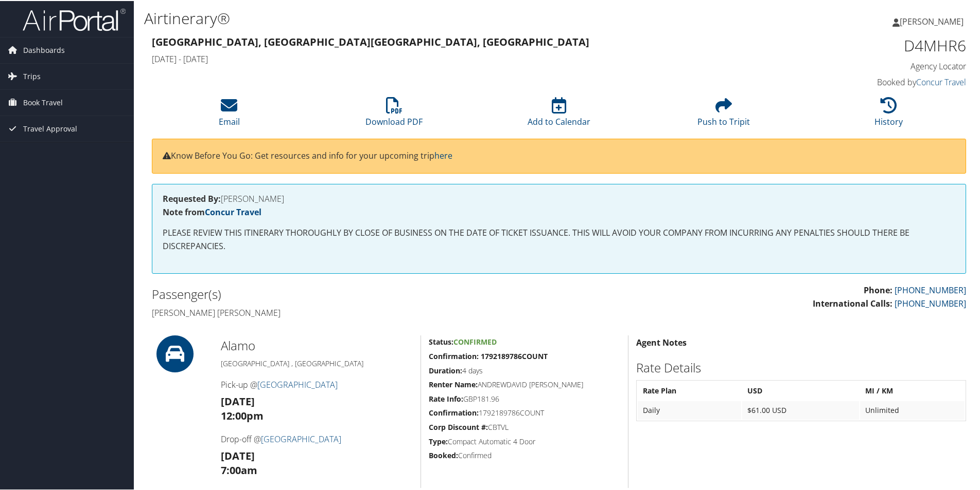  I want to click on h4: Booked by, so click(870, 81).